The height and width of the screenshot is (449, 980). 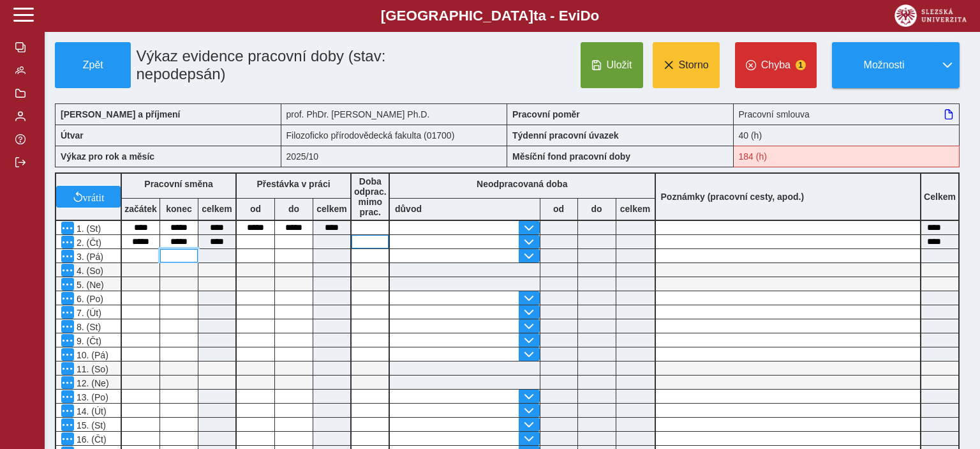 I want to click on span: 10. (Pá), so click(x=91, y=355).